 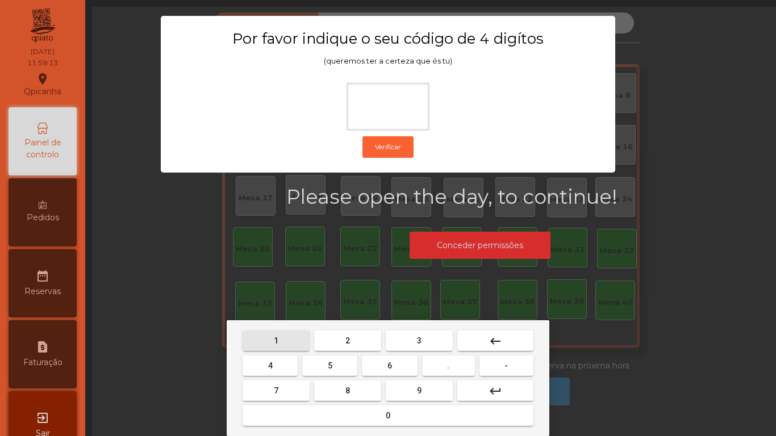 What do you see at coordinates (276, 341) in the screenshot?
I see `span: 1` at bounding box center [276, 341].